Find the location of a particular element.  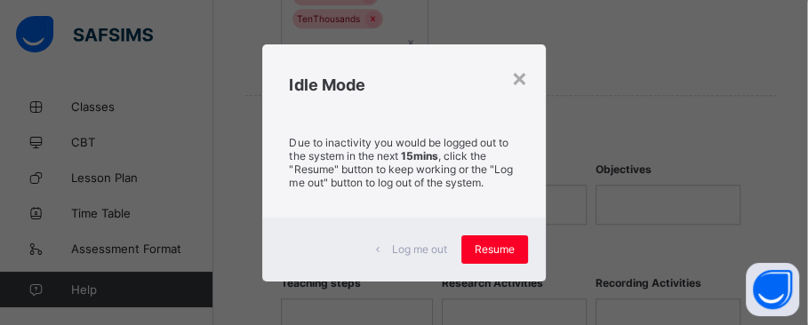

strong: 15mins is located at coordinates (419, 156).